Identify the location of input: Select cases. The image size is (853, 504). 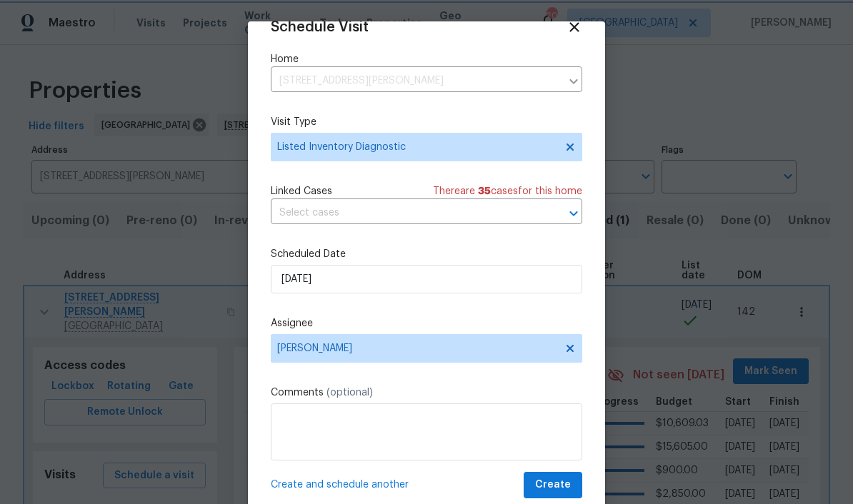
(406, 212).